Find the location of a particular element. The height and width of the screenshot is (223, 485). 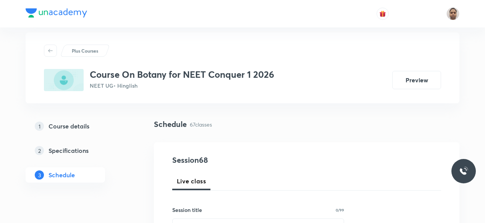

p: 2 is located at coordinates (39, 151).